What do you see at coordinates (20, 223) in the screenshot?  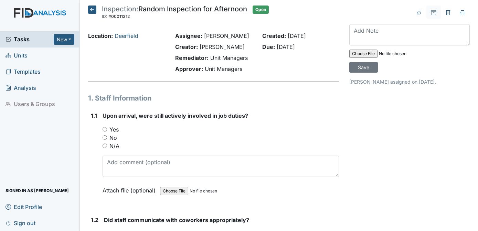 I see `span: Sign out` at bounding box center [20, 223].